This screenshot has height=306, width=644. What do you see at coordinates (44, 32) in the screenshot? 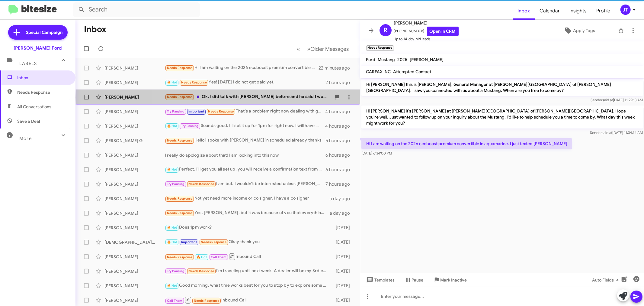
I see `span: Special Campaign` at bounding box center [44, 32].